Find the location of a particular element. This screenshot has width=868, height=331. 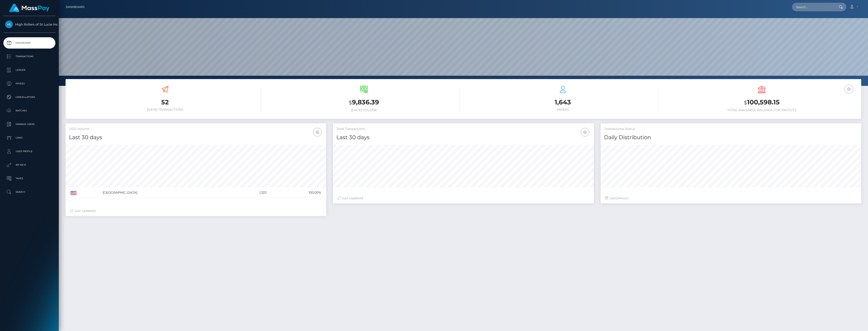

h5: Transactions Status is located at coordinates (731, 129).